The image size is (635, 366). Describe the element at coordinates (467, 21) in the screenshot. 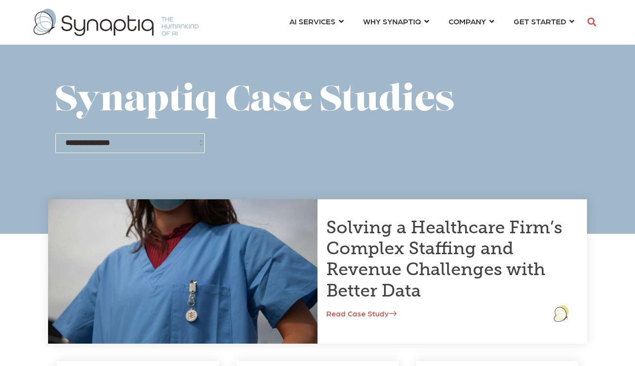

I see `span: COMPANY` at that location.